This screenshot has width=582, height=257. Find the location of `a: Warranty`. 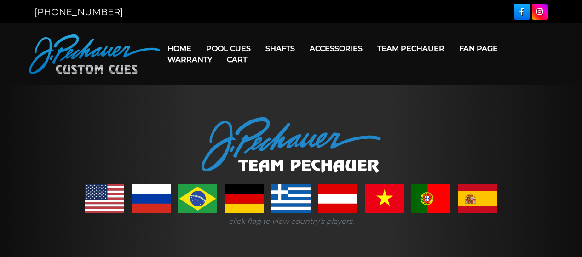

a: Warranty is located at coordinates (189, 59).